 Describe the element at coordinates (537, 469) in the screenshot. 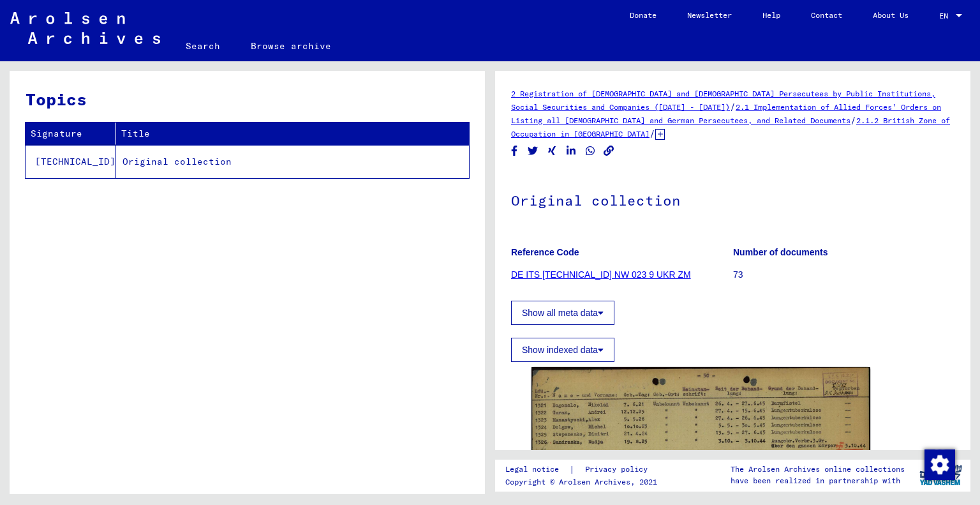

I see `a: Legal notice` at that location.